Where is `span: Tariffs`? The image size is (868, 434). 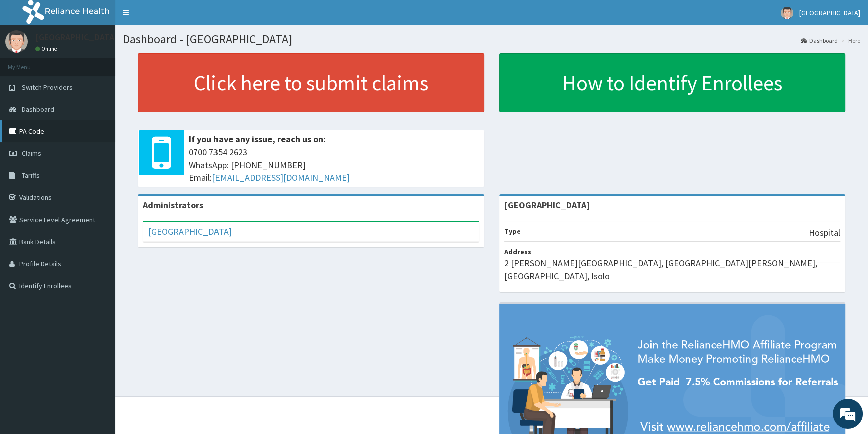
span: Tariffs is located at coordinates (30, 175).